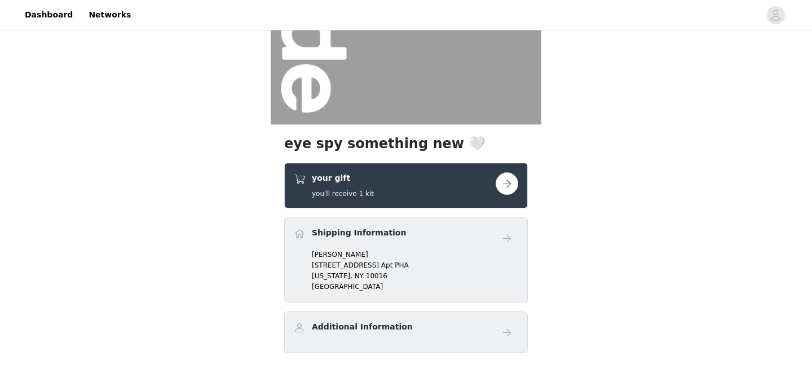 The width and height of the screenshot is (812, 383). What do you see at coordinates (359, 276) in the screenshot?
I see `span: NY` at bounding box center [359, 276].